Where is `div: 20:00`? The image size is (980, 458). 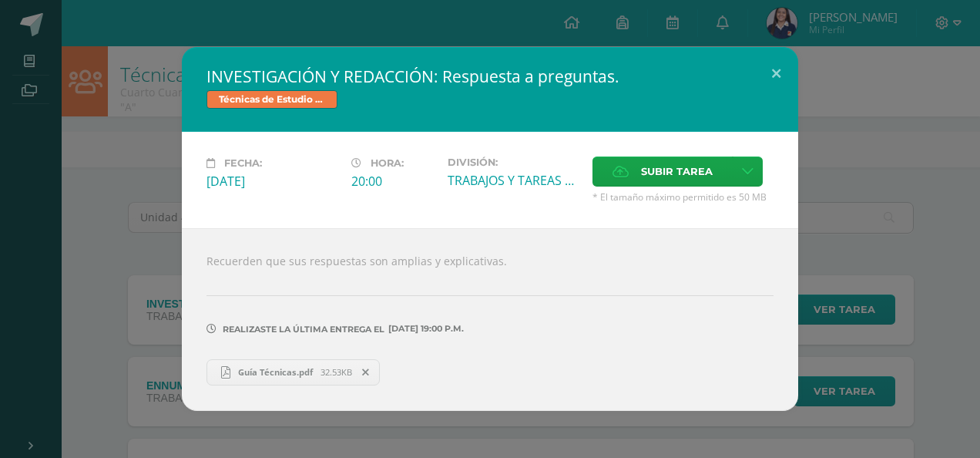
div: 20:00 is located at coordinates (393, 181).